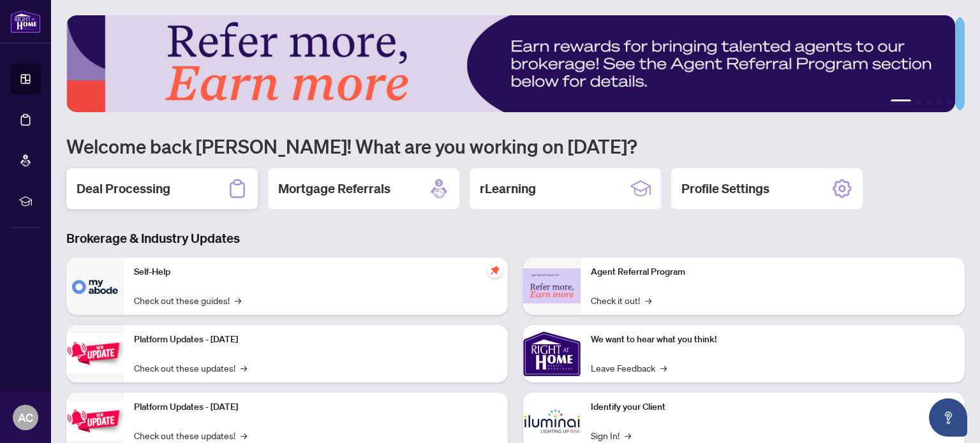  I want to click on button: 1, so click(901, 103).